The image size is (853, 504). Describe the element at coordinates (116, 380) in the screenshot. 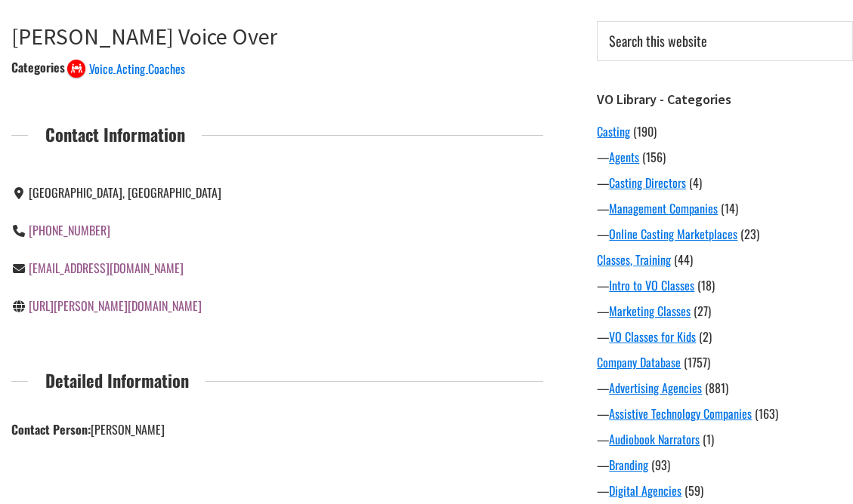

I see `span: Detailed Information` at that location.